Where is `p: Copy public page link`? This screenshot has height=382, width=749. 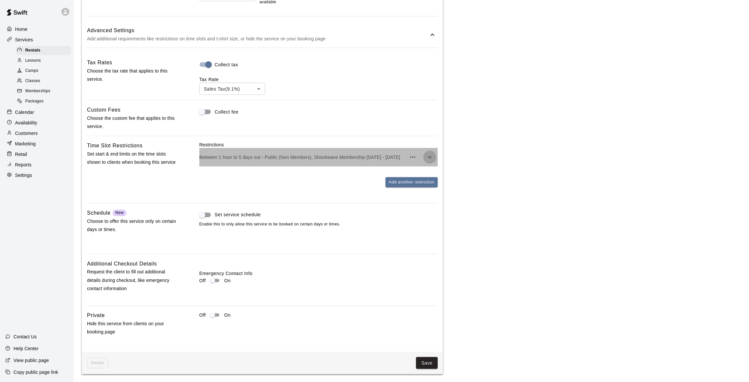
p: Copy public page link is located at coordinates (36, 372).